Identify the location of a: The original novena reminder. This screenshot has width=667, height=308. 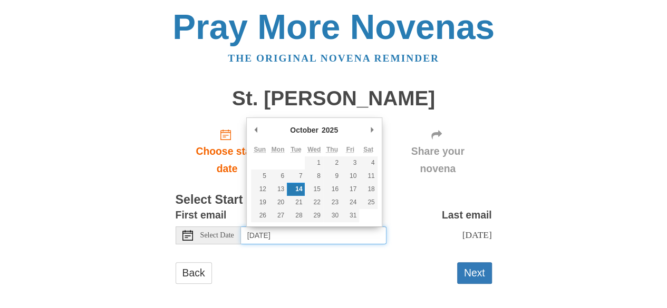
(333, 58).